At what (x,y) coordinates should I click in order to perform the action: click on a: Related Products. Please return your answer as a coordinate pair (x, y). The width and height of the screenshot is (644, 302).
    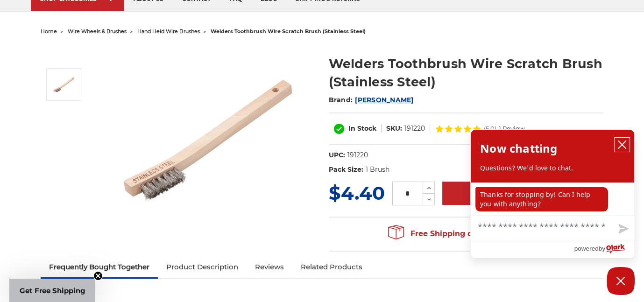
    Looking at the image, I should click on (332, 267).